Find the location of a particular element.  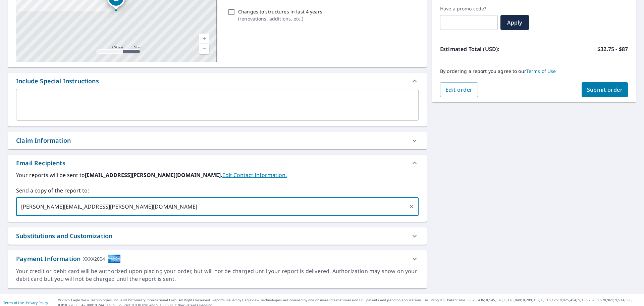

div: XXXX2004 is located at coordinates (94, 259).